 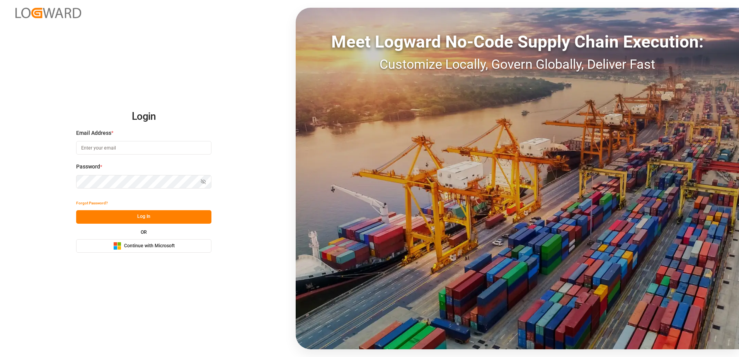 What do you see at coordinates (88, 167) in the screenshot?
I see `span: Password` at bounding box center [88, 167].